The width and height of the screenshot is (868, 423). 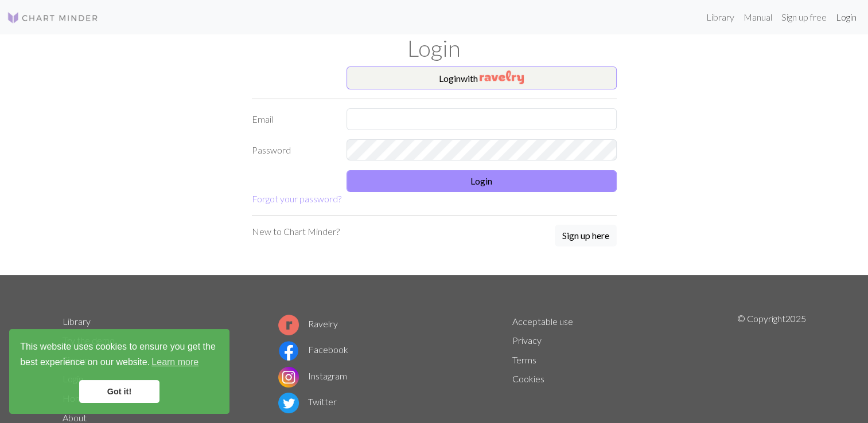 I want to click on img: Twitter logo, so click(x=288, y=404).